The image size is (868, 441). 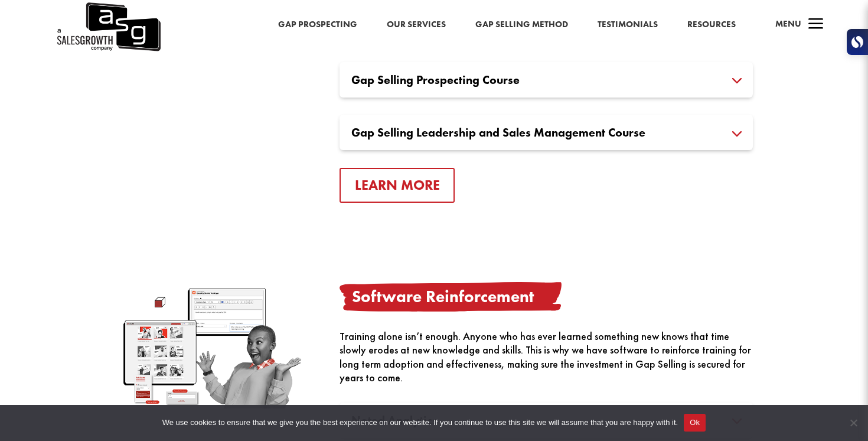 I want to click on span: We use cookies to ensure that we give you the best experience on our website. If you continue to ..., so click(x=420, y=423).